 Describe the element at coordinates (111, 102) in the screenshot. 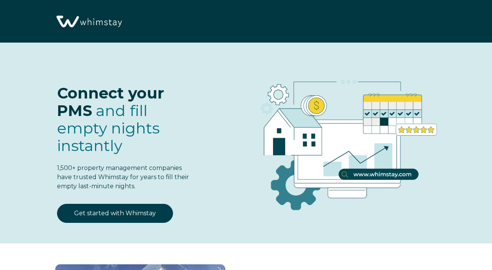

I see `span: Connect your PMS` at that location.